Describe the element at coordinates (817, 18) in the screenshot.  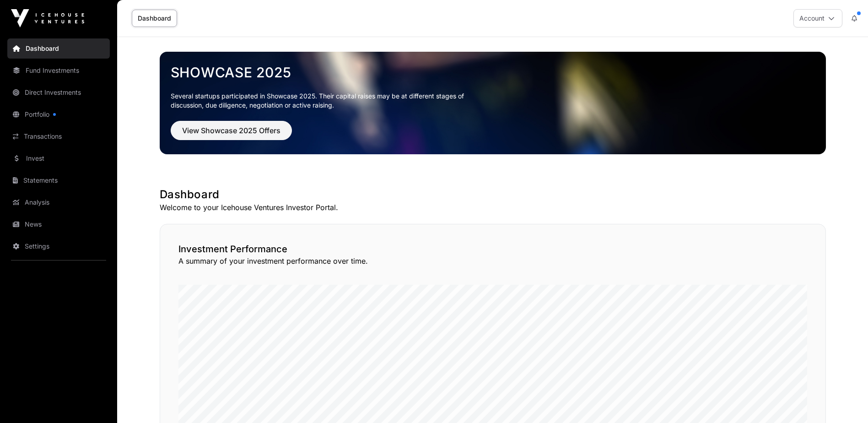
I see `button: Account` at that location.